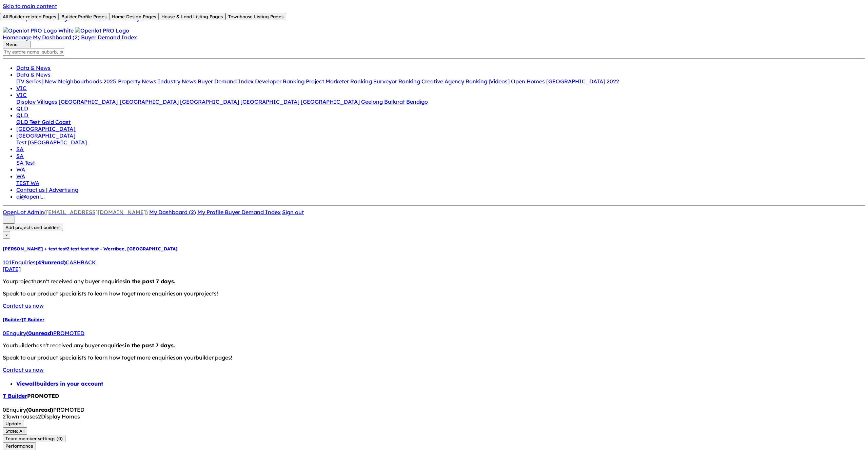 The width and height of the screenshot is (868, 450). Describe the element at coordinates (15, 431) in the screenshot. I see `button: State: All` at that location.